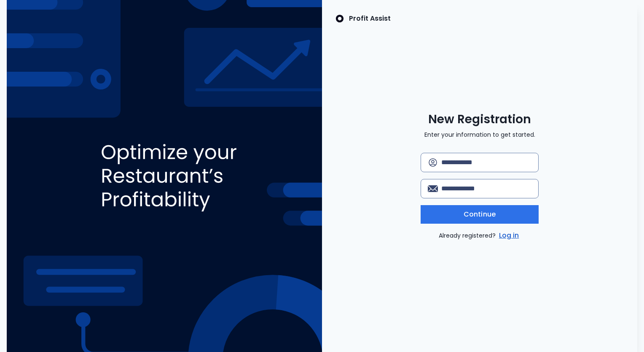  I want to click on img: SpotOn Logo, so click(340, 18).